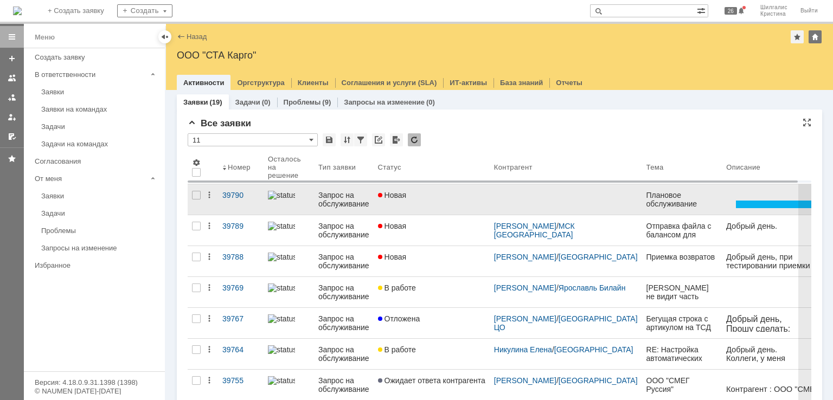 The image size is (833, 400). What do you see at coordinates (145, 11) in the screenshot?
I see `div: Создать` at bounding box center [145, 11].